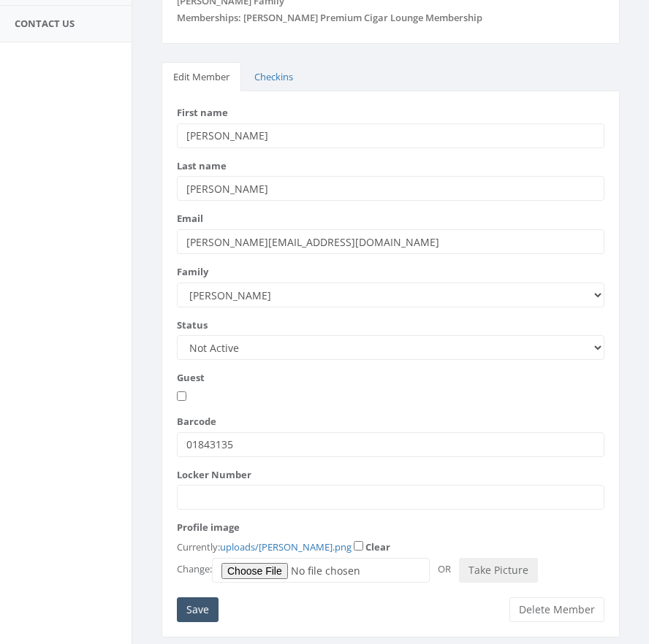 Image resolution: width=649 pixels, height=644 pixels. I want to click on span: Contact Us, so click(44, 24).